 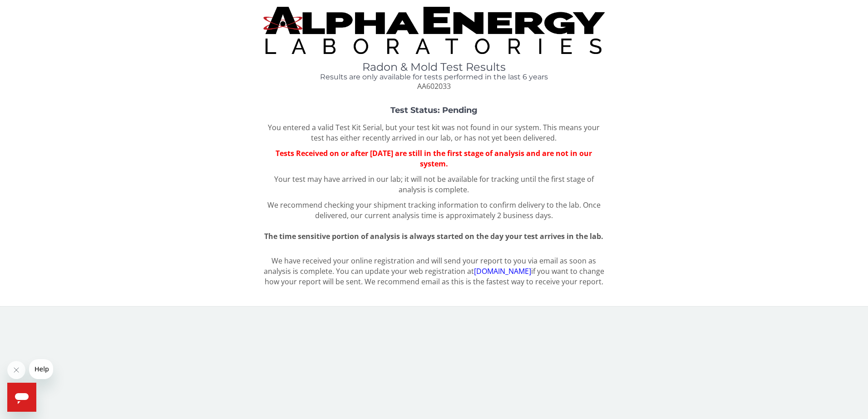 What do you see at coordinates (434, 30) in the screenshot?
I see `img: TightCrop.jpg` at bounding box center [434, 30].